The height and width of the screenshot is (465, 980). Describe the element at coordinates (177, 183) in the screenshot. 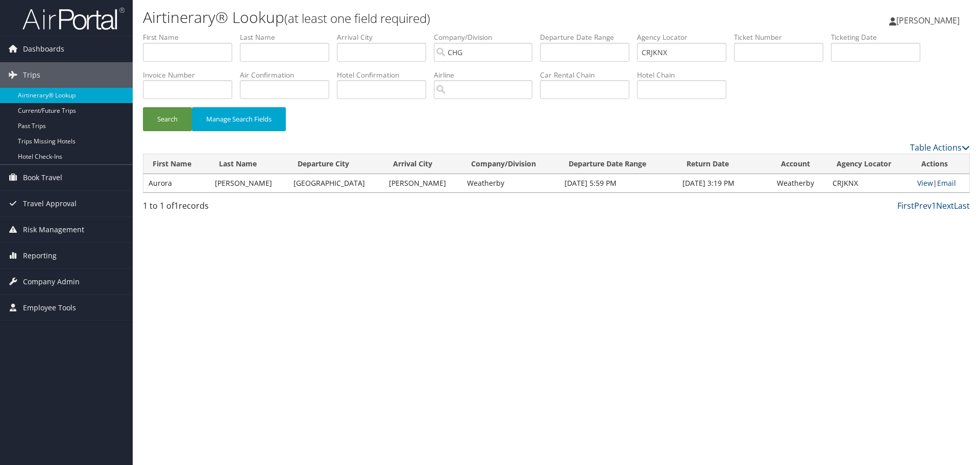

I see `td: Aurora` at that location.